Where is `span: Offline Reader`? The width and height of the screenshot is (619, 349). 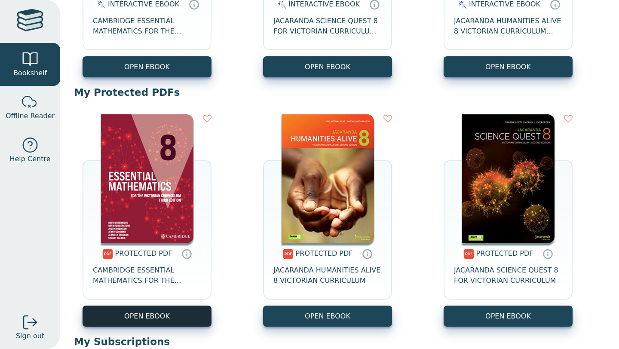
span: Offline Reader is located at coordinates (30, 116).